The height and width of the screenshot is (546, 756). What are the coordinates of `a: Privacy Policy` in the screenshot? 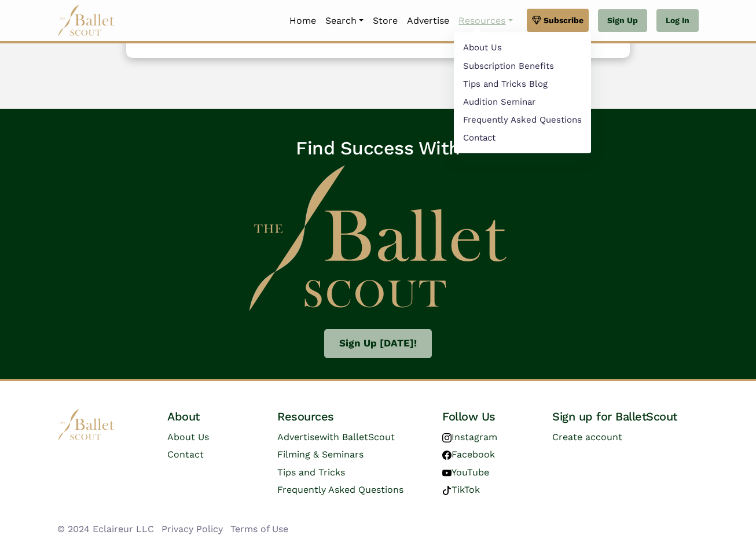 It's located at (192, 529).